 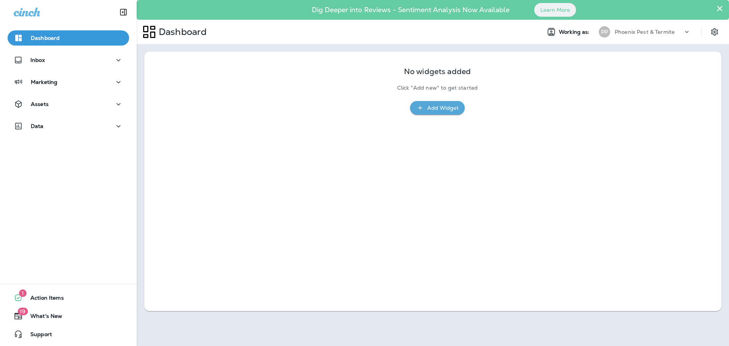 What do you see at coordinates (575, 32) in the screenshot?
I see `span: Working as:` at bounding box center [575, 32].